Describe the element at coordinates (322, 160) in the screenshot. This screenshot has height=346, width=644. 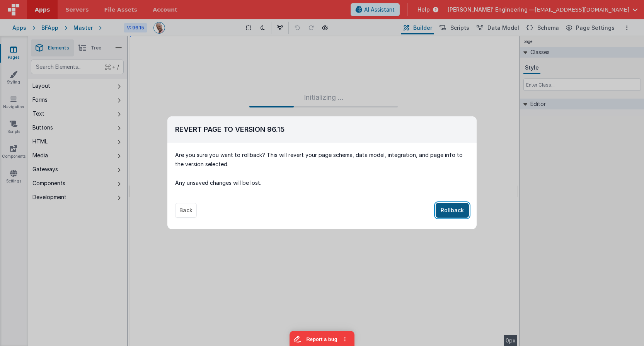
I see `p: Are you sure you want to rollback? This will revert your page schema, data model, integration, an...` at that location.